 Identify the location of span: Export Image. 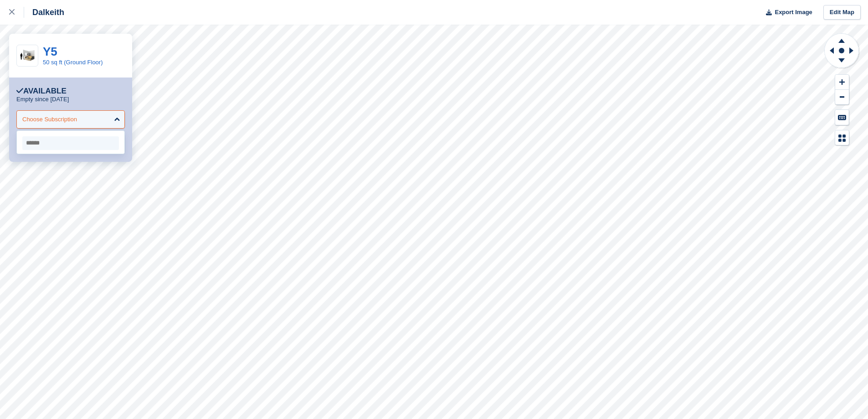
(793, 12).